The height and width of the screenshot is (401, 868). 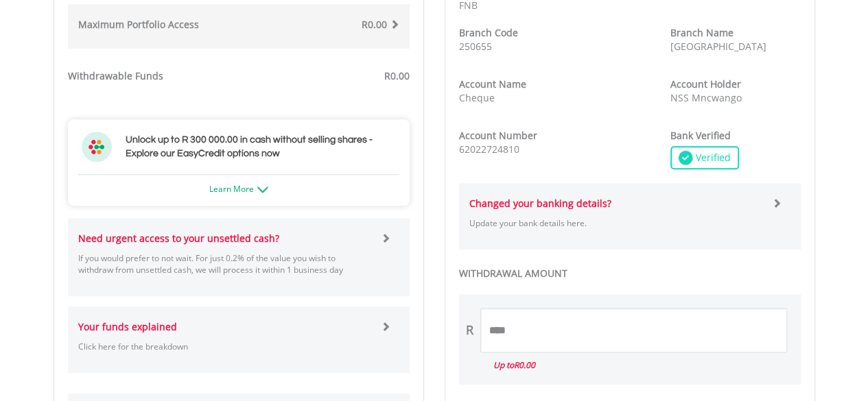 What do you see at coordinates (712, 158) in the screenshot?
I see `span: Verified` at bounding box center [712, 158].